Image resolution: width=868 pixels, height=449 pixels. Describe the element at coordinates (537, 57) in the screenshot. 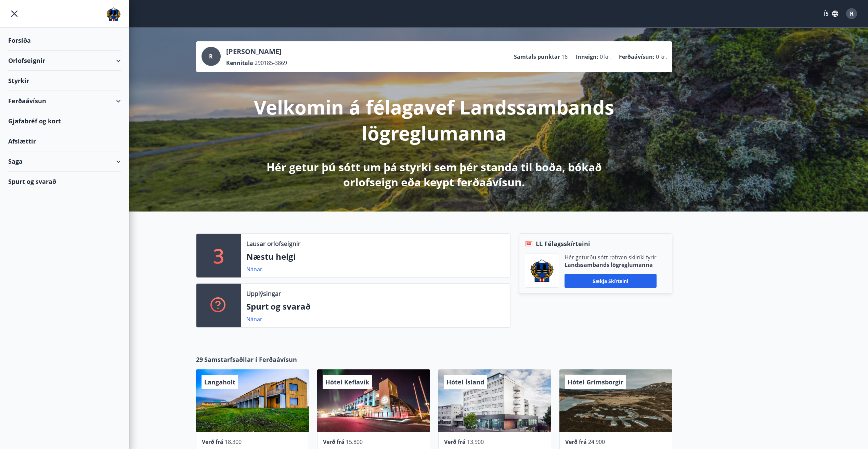

I see `p: Samtals punktar` at that location.